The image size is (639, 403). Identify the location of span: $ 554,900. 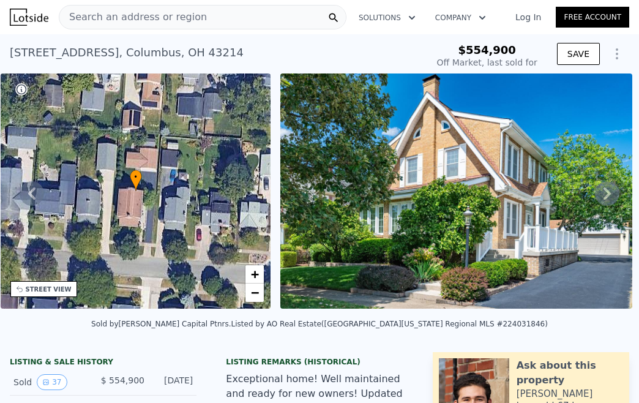
(122, 380).